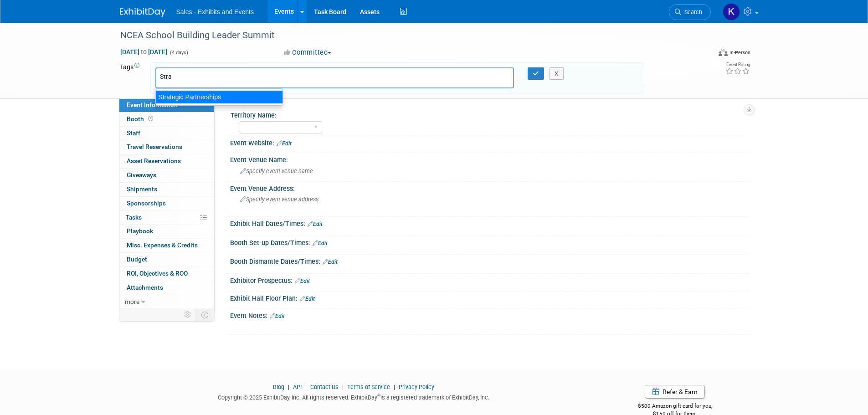 This screenshot has height=415, width=868. I want to click on div: Exhibit Hall Dates/Times:, so click(490, 223).